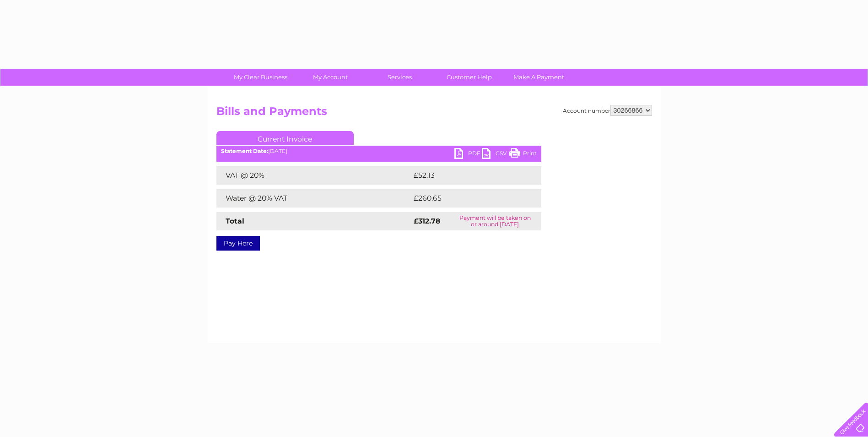 Image resolution: width=868 pixels, height=437 pixels. What do you see at coordinates (523, 155) in the screenshot?
I see `a: Print` at bounding box center [523, 155].